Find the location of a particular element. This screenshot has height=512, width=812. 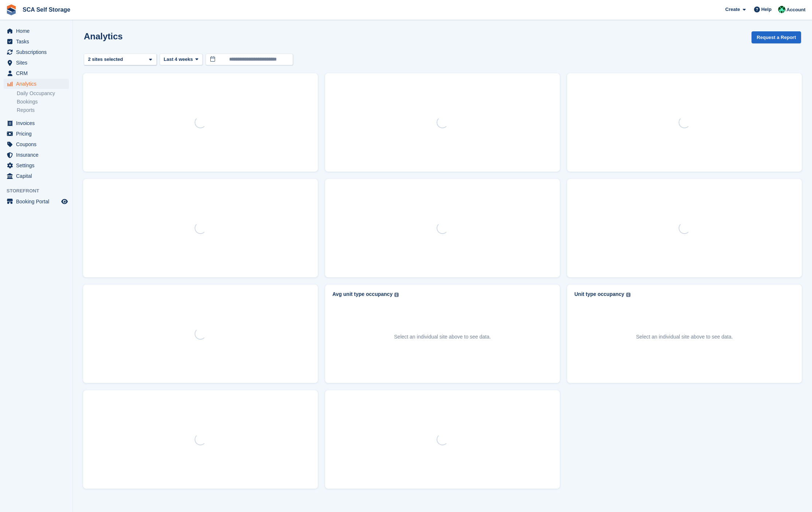

span: Analytics is located at coordinates (38, 84).